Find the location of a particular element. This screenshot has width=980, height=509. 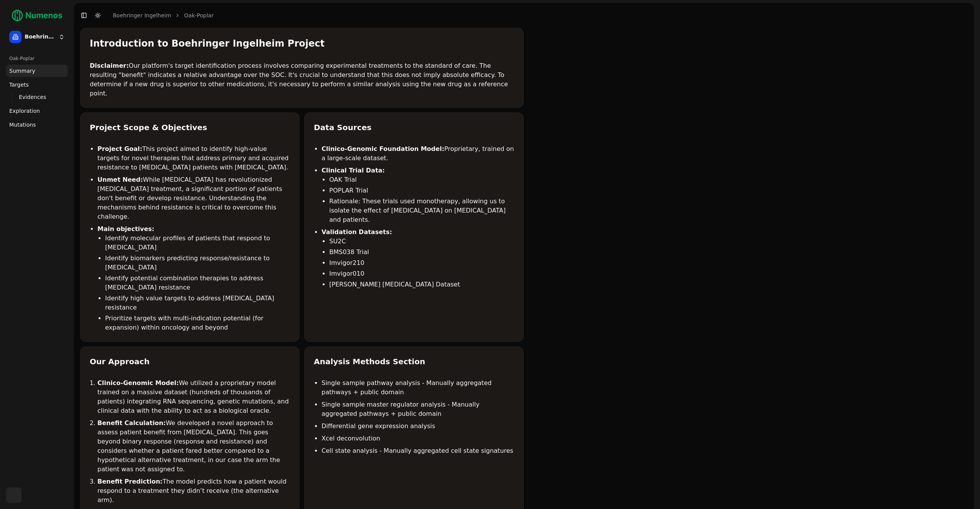

button: Toggle Sidebar is located at coordinates (84, 15).